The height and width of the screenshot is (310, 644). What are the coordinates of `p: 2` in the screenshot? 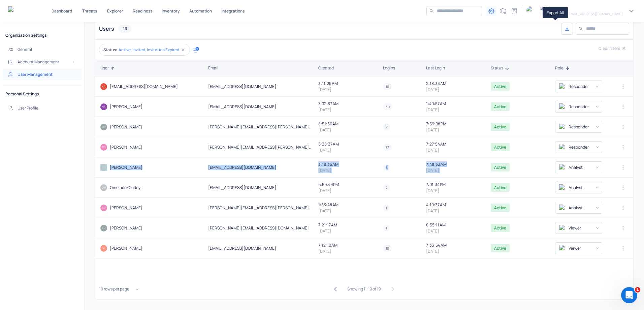 It's located at (387, 127).